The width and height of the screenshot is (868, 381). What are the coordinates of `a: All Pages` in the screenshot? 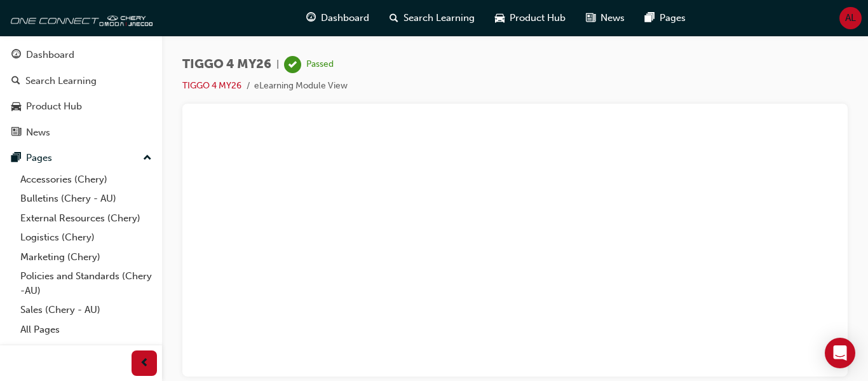 It's located at (86, 329).